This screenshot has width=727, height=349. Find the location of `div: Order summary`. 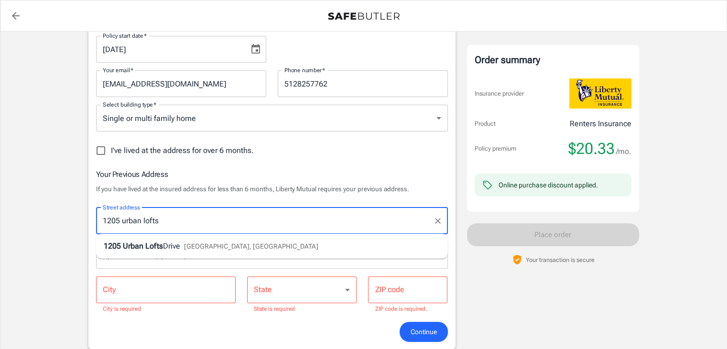

div: Order summary is located at coordinates (553, 60).